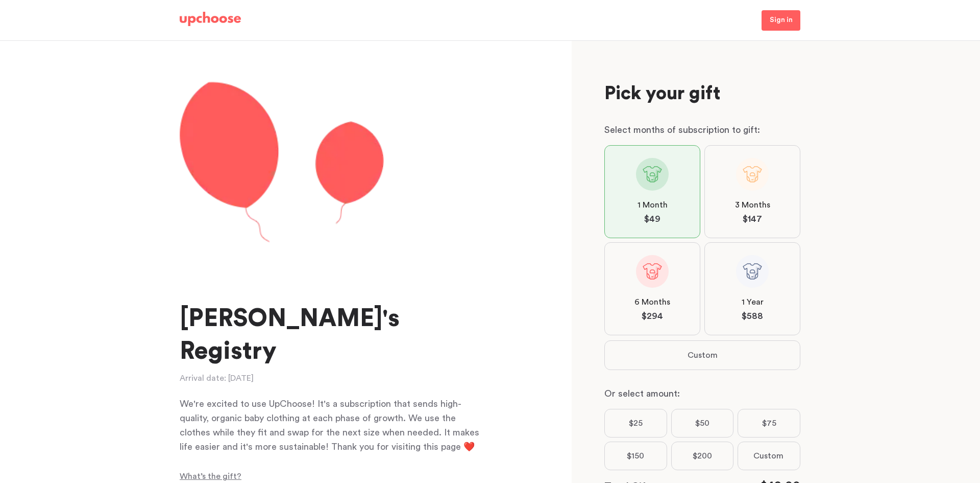 Image resolution: width=980 pixels, height=483 pixels. I want to click on span: 1 Month, so click(653, 205).